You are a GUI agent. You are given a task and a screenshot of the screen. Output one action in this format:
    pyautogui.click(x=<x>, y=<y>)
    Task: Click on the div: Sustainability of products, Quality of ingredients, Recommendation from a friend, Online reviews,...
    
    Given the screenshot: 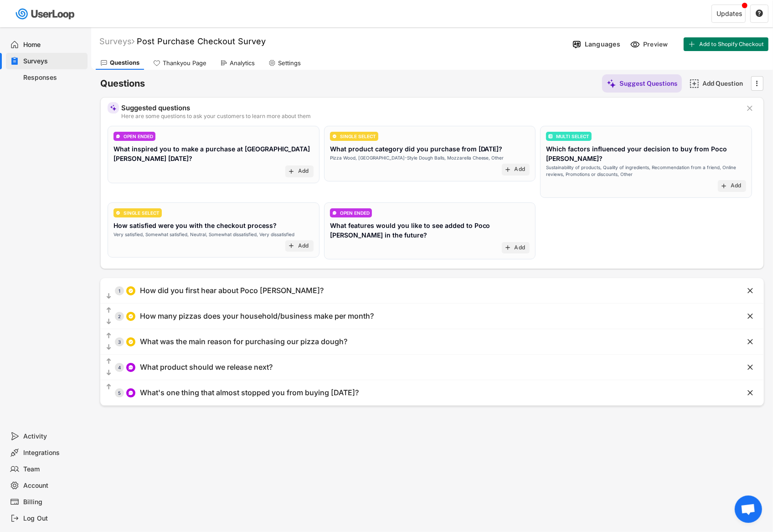 What is the action you would take?
    pyautogui.click(x=646, y=171)
    